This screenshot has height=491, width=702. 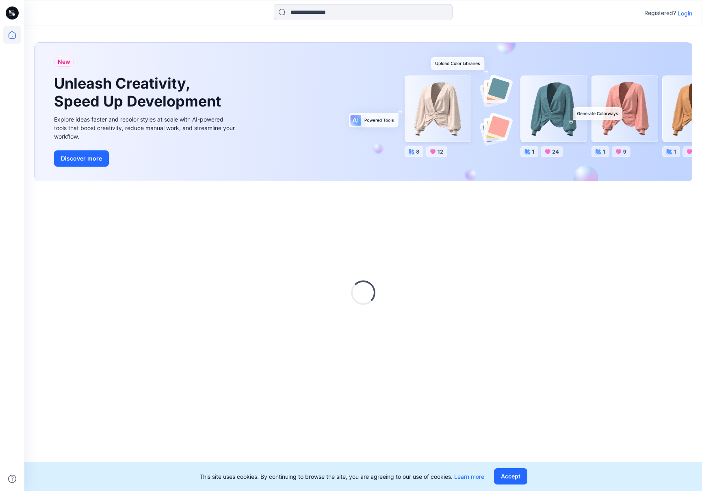 What do you see at coordinates (469, 476) in the screenshot?
I see `a: Learn more` at bounding box center [469, 476].